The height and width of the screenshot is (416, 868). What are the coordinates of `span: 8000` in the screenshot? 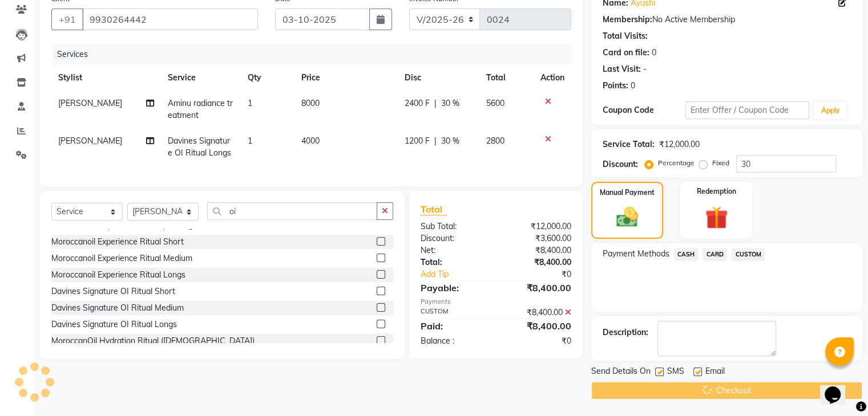 It's located at (310, 103).